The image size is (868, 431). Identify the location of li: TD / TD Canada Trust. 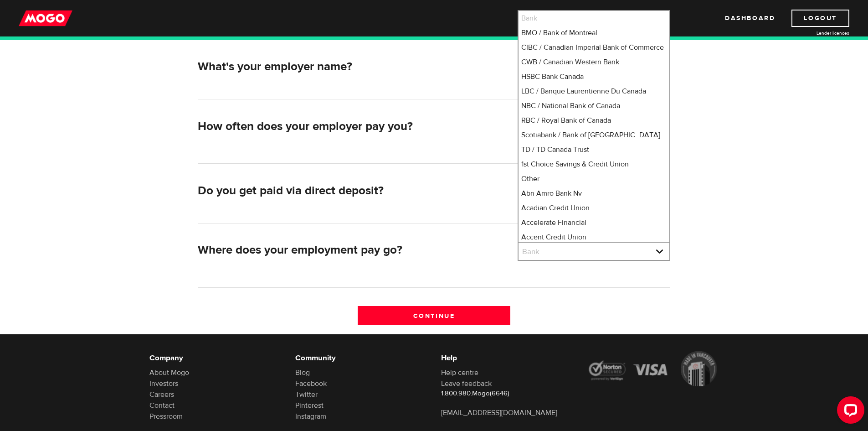
(594, 150).